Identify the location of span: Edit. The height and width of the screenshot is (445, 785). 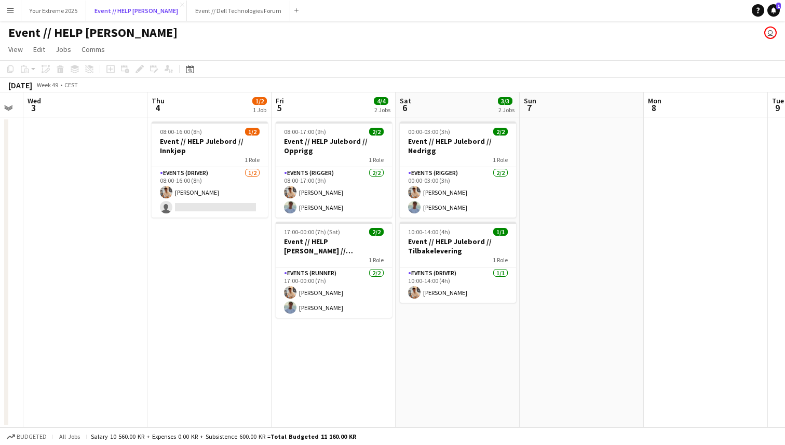
(39, 49).